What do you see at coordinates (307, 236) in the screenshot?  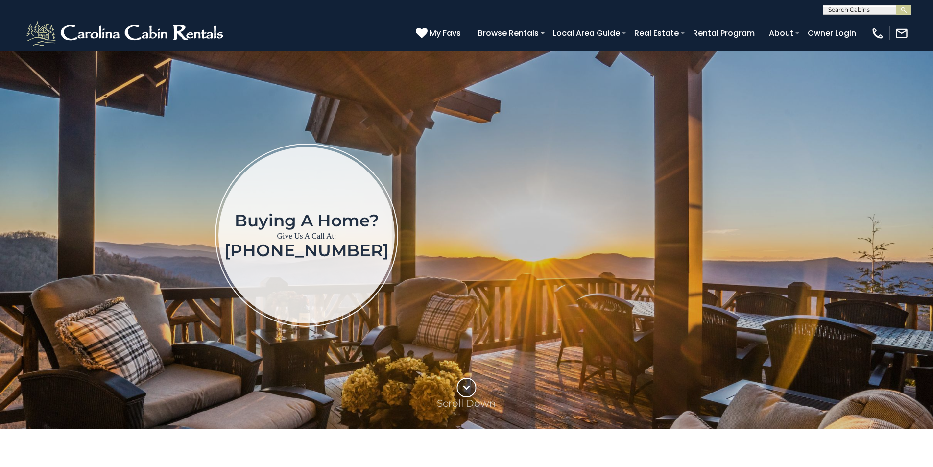 I see `p: Give Us A Call At:` at bounding box center [307, 236].